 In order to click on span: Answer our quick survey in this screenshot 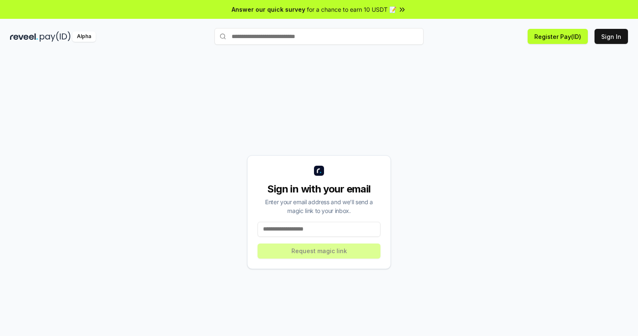, I will do `click(268, 9)`.